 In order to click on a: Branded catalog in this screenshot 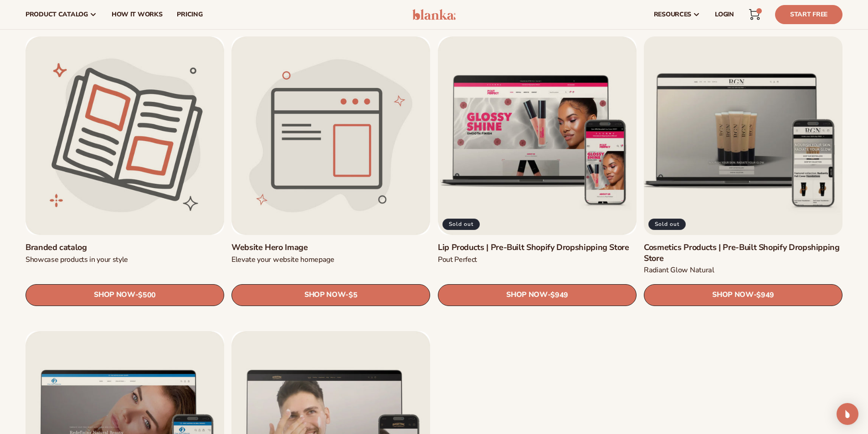, I will do `click(125, 247)`.